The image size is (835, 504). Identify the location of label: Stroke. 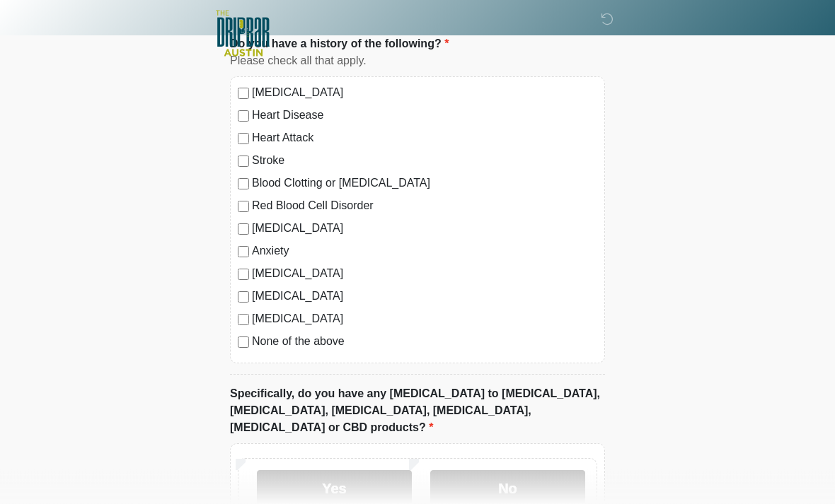
(424, 161).